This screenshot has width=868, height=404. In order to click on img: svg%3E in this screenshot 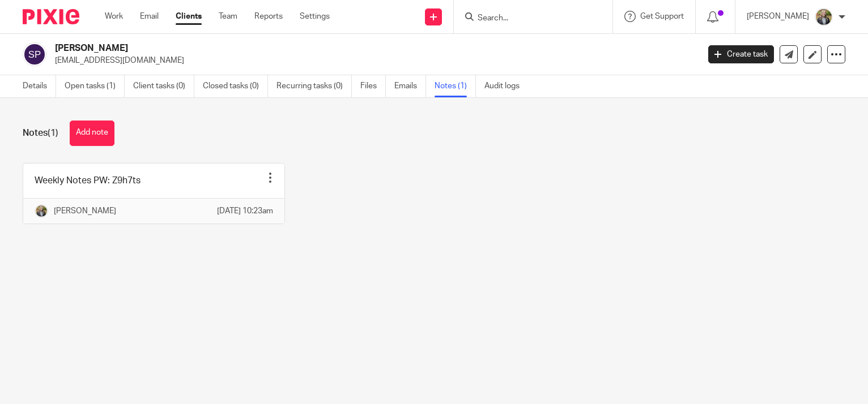, I will do `click(35, 54)`.